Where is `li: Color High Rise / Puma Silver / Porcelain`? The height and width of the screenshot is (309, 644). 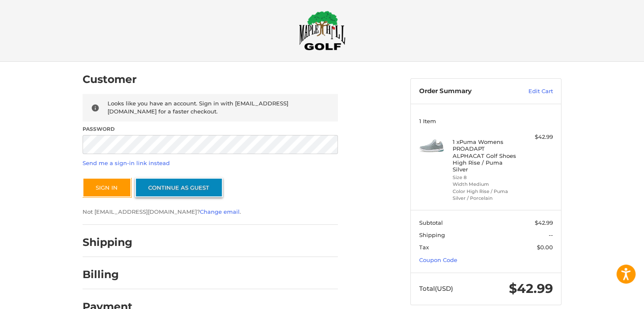 li: Color High Rise / Puma Silver / Porcelain is located at coordinates (485, 195).